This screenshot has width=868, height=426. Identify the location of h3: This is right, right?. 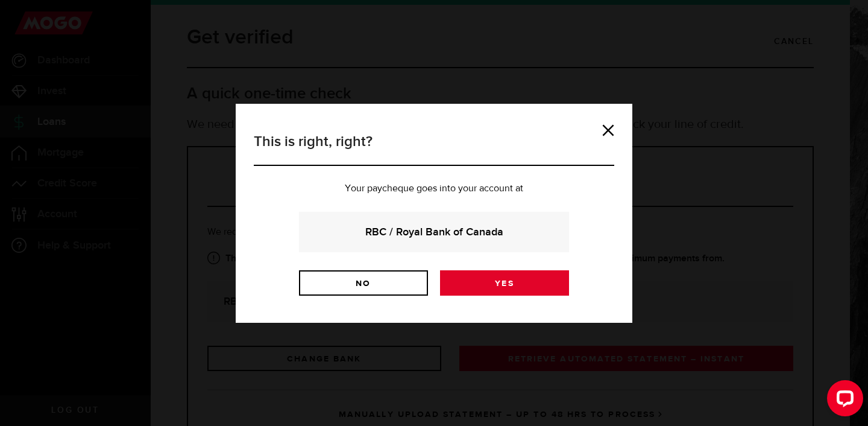
(434, 148).